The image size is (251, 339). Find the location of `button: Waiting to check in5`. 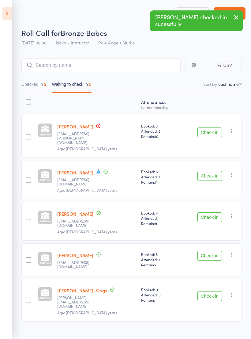

button: Waiting to check in5 is located at coordinates (72, 86).